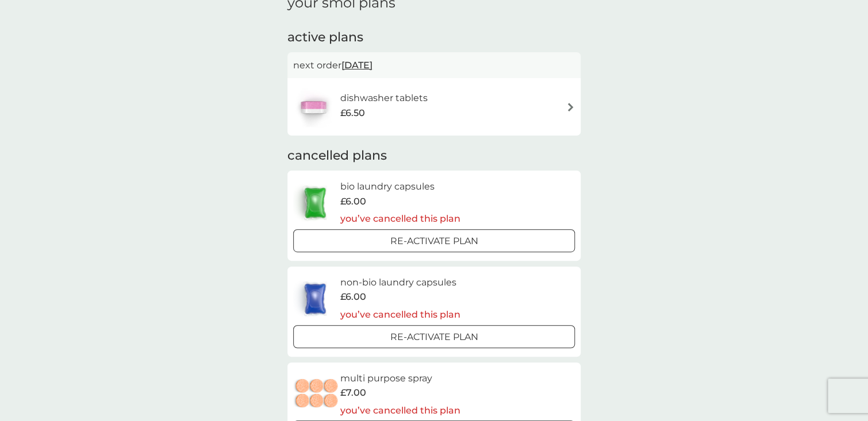  Describe the element at coordinates (315, 203) in the screenshot. I see `img: bio laundry capsules` at that location.